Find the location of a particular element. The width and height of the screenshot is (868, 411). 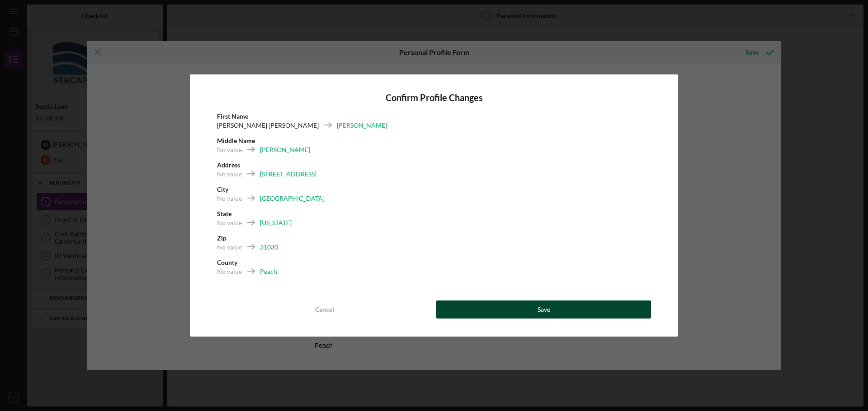

b: City is located at coordinates (222, 189).